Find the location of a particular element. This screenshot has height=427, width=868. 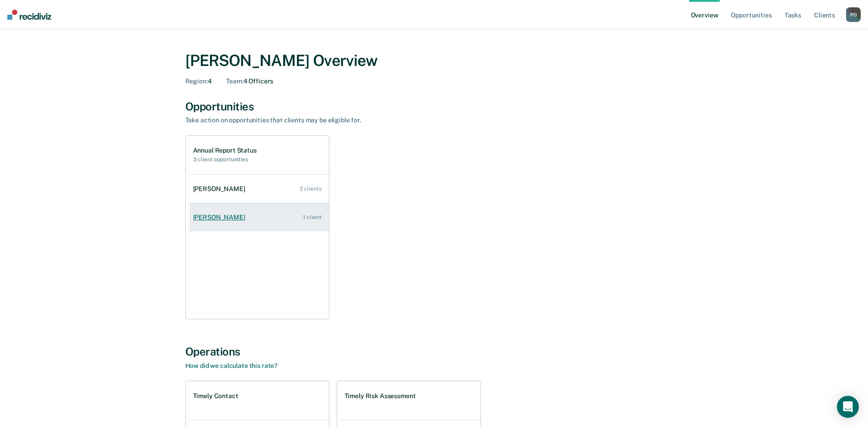

div: 4 is located at coordinates (198, 81).